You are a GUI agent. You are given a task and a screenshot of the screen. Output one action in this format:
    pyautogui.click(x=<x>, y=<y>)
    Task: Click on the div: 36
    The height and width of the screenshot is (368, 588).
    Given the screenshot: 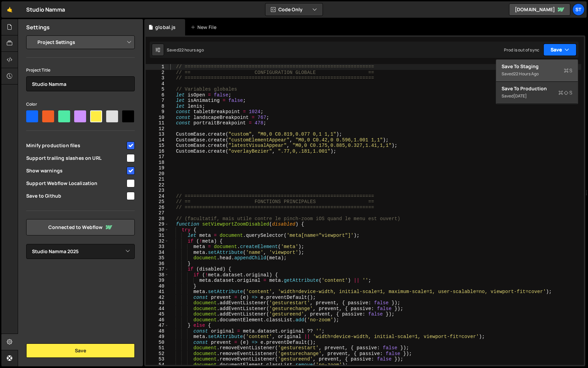 What is the action you would take?
    pyautogui.click(x=157, y=264)
    